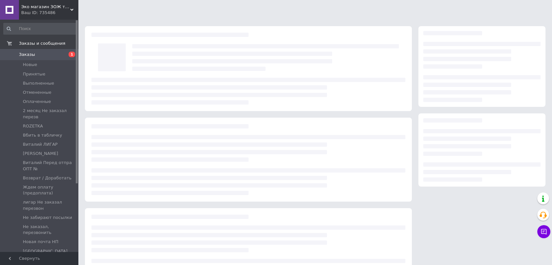  Describe the element at coordinates (49, 166) in the screenshot. I see `span: Виталий Перед отпра ОПТ №` at that location.